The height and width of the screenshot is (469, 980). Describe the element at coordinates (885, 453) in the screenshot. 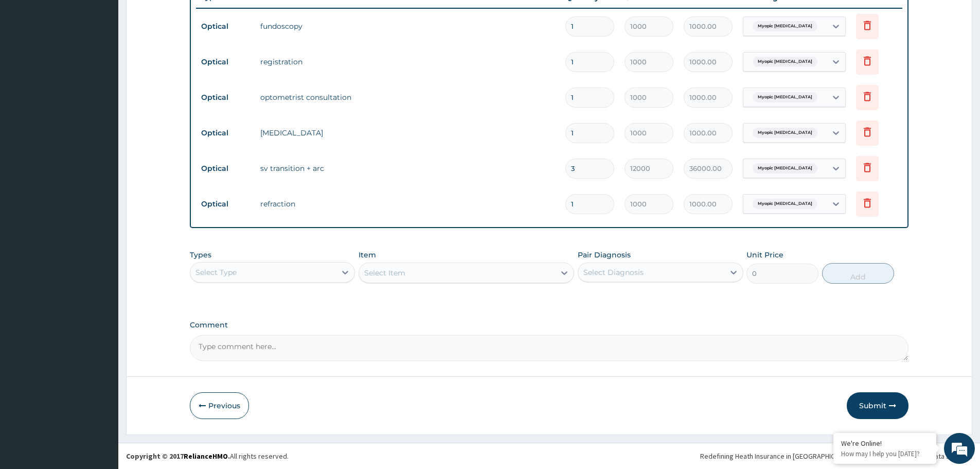

I see `p: How may I help you today?` at that location.